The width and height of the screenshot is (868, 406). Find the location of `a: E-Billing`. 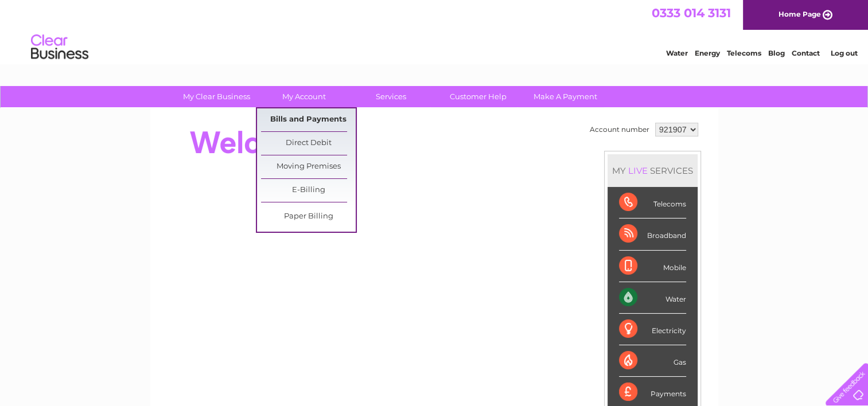

a: E-Billing is located at coordinates (308, 190).